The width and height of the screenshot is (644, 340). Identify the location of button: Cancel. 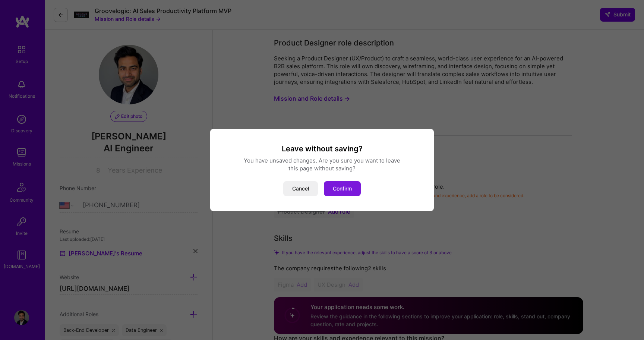
(301, 189).